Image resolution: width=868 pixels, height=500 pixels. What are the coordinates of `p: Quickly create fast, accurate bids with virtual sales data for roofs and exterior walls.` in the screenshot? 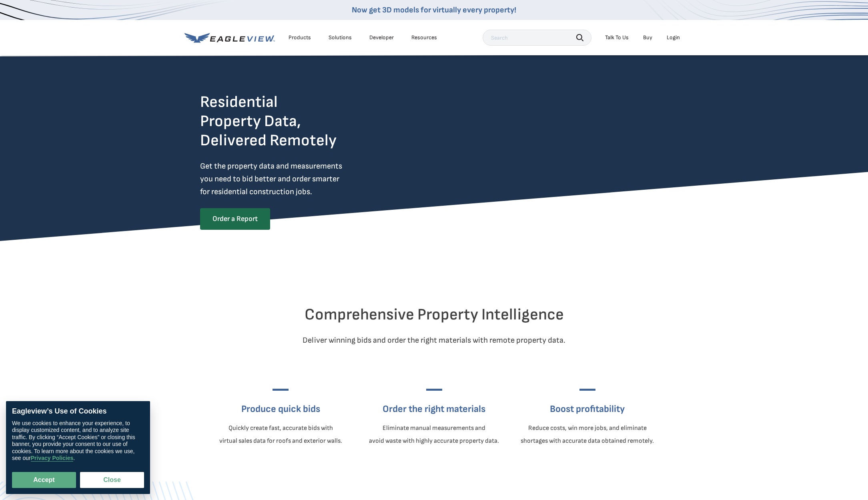 It's located at (281, 435).